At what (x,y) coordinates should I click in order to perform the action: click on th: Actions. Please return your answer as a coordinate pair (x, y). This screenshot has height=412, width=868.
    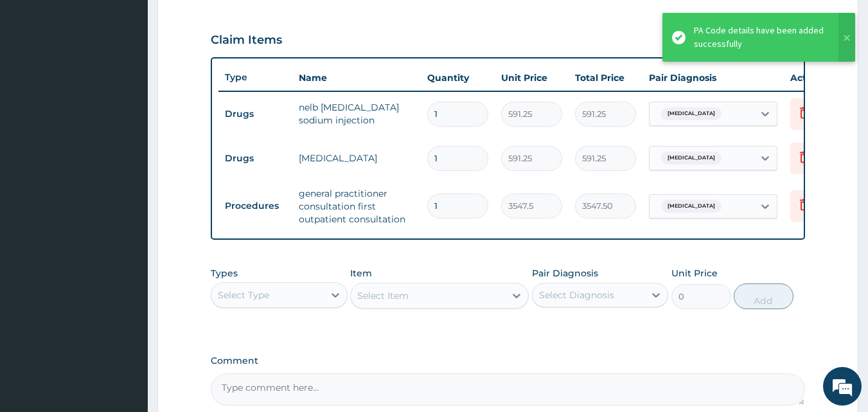
    Looking at the image, I should click on (816, 78).